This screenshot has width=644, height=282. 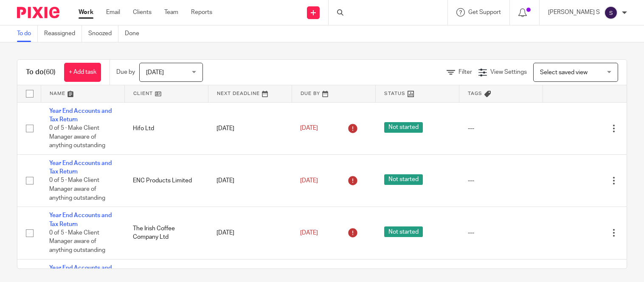 What do you see at coordinates (564, 73) in the screenshot?
I see `span: Select saved view` at bounding box center [564, 73].